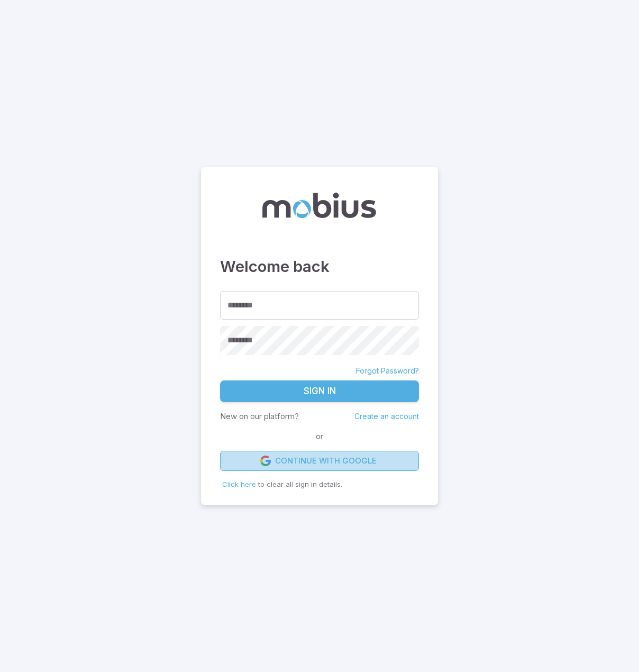  What do you see at coordinates (320, 461) in the screenshot?
I see `a: Continue with Google` at bounding box center [320, 461].